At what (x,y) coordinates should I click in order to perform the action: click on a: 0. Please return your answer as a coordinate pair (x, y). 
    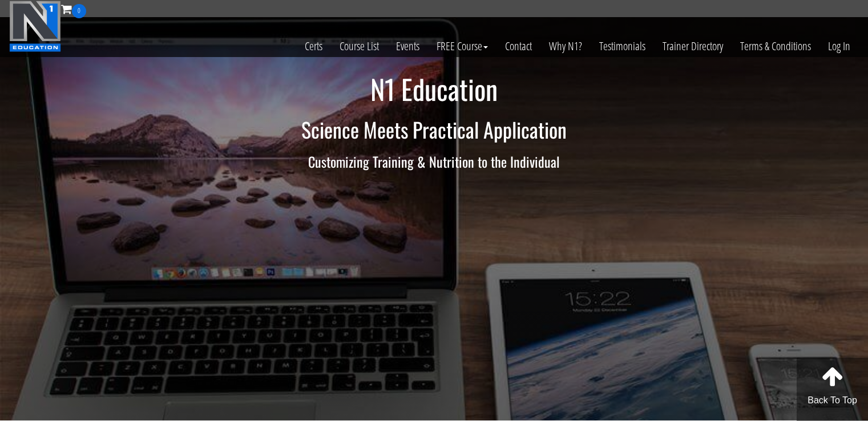
    Looking at the image, I should click on (74, 9).